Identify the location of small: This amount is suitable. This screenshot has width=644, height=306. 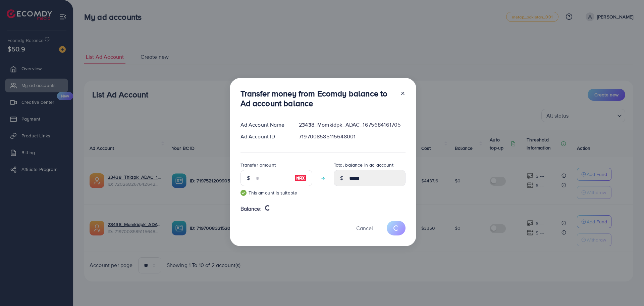
(276, 193).